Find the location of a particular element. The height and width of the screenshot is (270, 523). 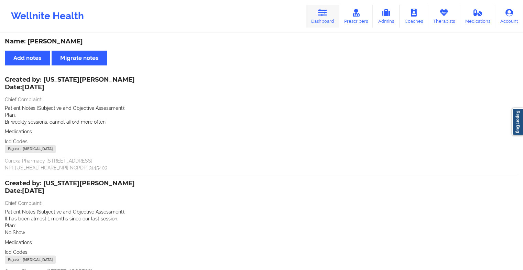

p: Bi-weekly sessions, cannot afford more often is located at coordinates (262, 122).